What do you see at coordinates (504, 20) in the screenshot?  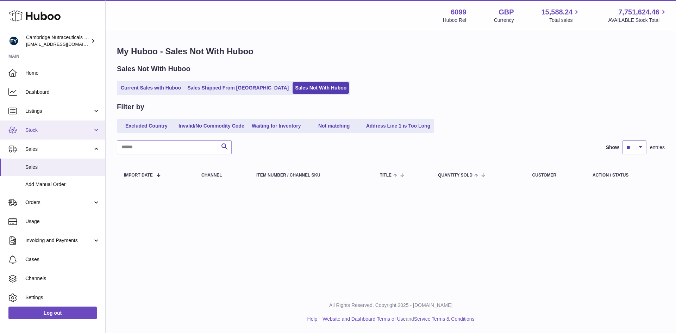 I see `div: Currency` at bounding box center [504, 20].